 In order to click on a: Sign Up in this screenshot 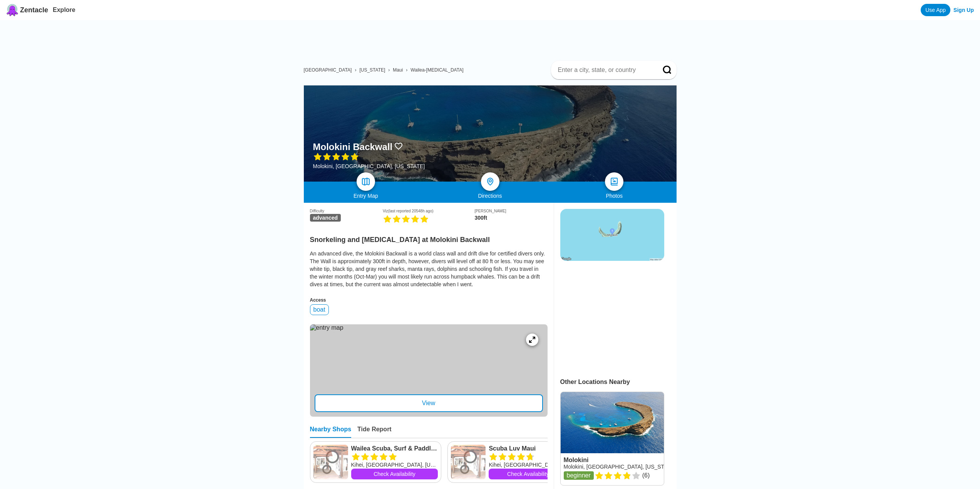, I will do `click(963, 10)`.